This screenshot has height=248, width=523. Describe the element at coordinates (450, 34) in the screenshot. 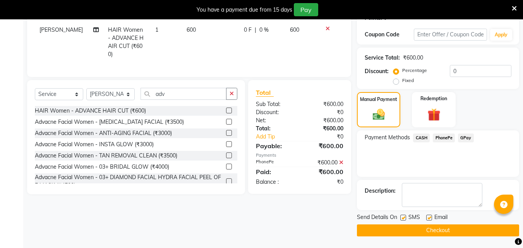

I see `input: Enter Offer / Coupon Code` at that location.